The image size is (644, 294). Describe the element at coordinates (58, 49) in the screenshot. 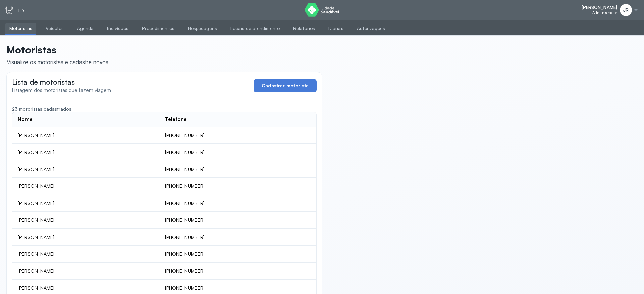

I see `p: Motoristas` at that location.